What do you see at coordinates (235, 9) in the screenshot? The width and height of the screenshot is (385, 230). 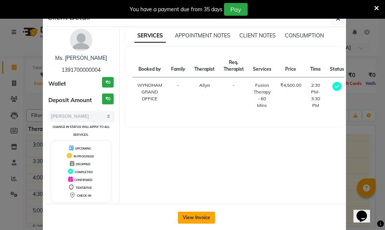 I see `button: Pay` at bounding box center [235, 9].